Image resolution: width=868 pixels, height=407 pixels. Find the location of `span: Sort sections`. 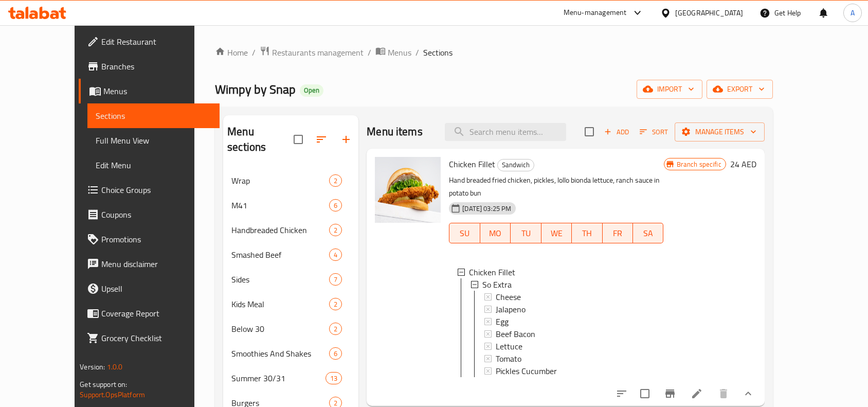

span: Sort sections is located at coordinates (322, 139).